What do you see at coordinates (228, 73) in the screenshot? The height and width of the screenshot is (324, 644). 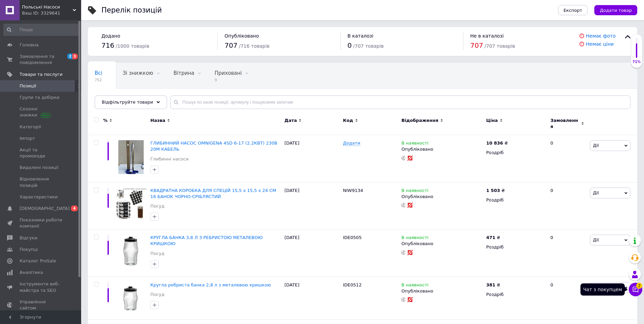 I see `span: Приховані` at bounding box center [228, 73].